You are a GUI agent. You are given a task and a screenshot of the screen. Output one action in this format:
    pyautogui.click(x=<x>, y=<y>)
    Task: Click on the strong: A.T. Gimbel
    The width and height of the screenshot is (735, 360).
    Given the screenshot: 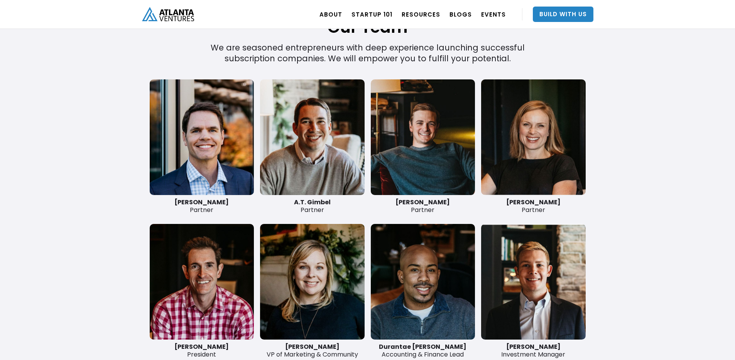 What is the action you would take?
    pyautogui.click(x=312, y=202)
    